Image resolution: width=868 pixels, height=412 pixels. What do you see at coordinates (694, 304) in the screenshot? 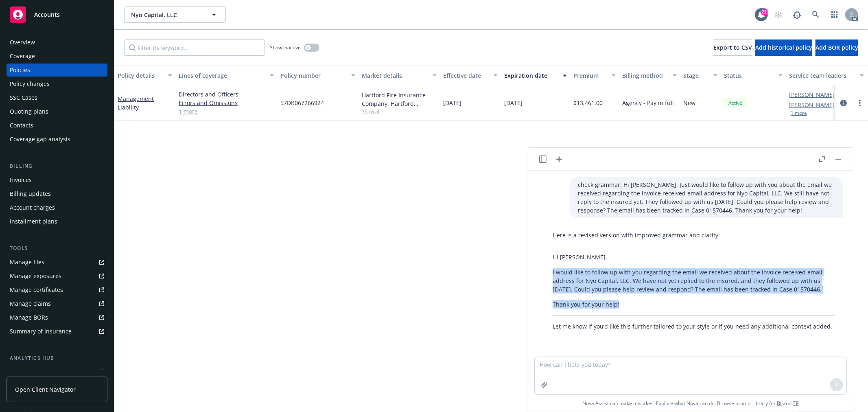
I see `p: Thank you for your help!` at bounding box center [694, 304].